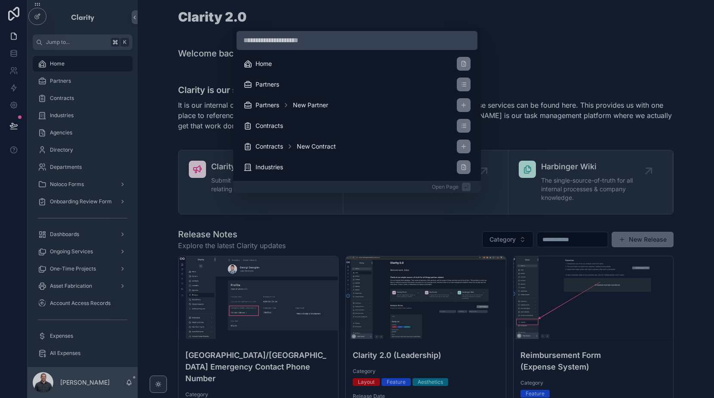 Image resolution: width=714 pixels, height=398 pixels. What do you see at coordinates (311, 105) in the screenshot?
I see `span: New Partner` at bounding box center [311, 105].